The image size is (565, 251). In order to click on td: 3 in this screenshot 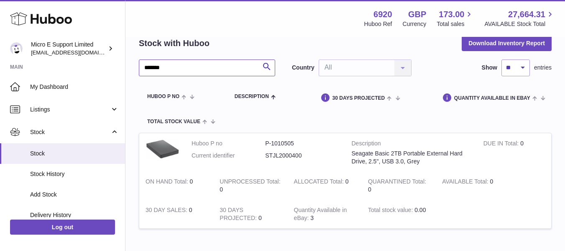, I will do `click(325, 214)`.